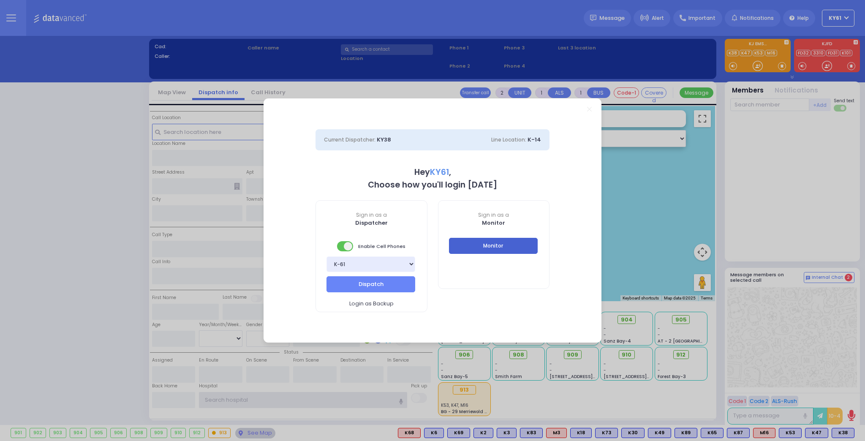  Describe the element at coordinates (589, 109) in the screenshot. I see `a: Close` at that location.